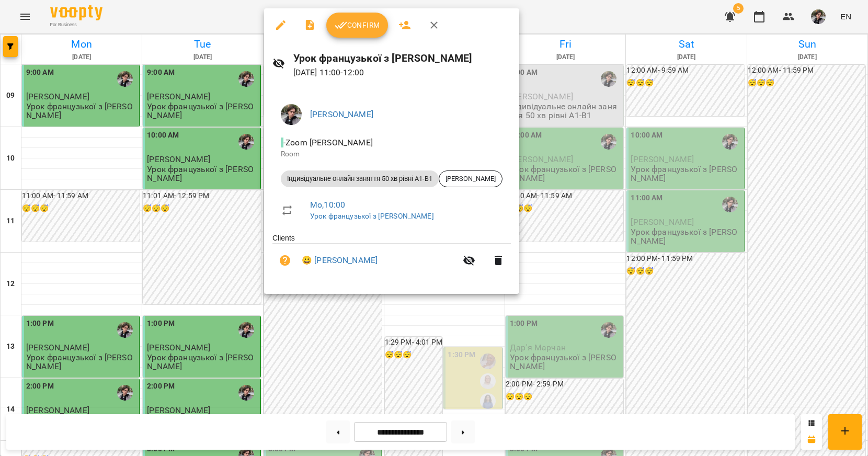  I want to click on p: Room, so click(392, 155).